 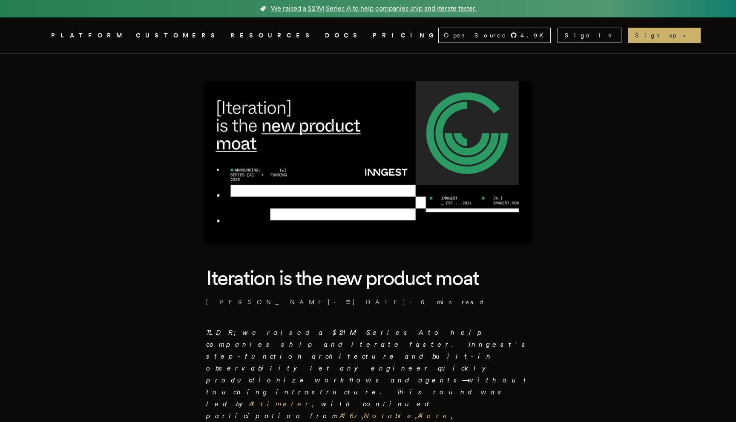 What do you see at coordinates (368, 278) in the screenshot?
I see `h1: Iteration is the new product moat` at bounding box center [368, 278].